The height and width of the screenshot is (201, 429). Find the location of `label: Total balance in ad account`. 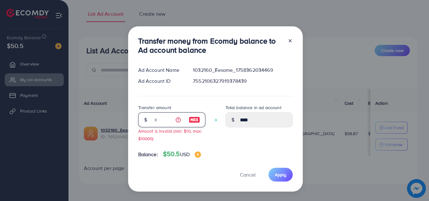

label: Total balance in ad account is located at coordinates (253, 108).